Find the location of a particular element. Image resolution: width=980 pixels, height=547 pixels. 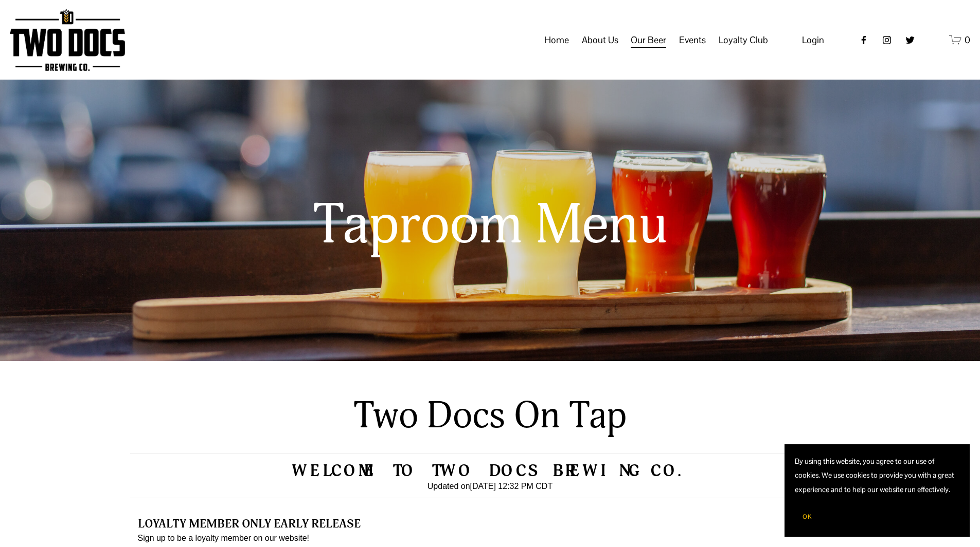

button: OK is located at coordinates (807, 517).